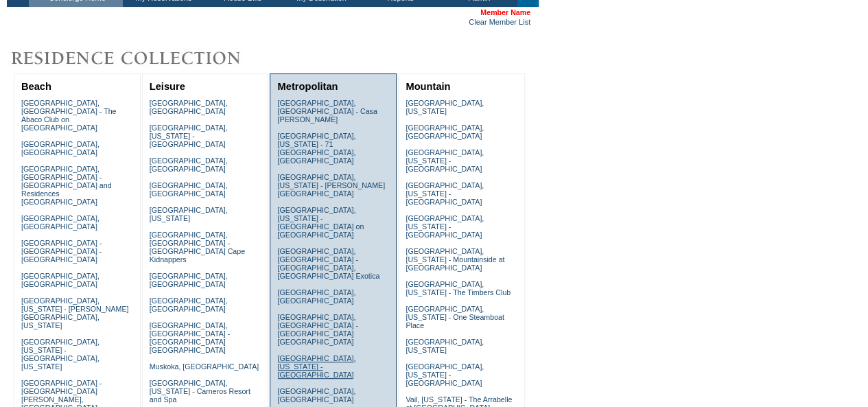 This screenshot has height=407, width=868. Describe the element at coordinates (478, 22) in the screenshot. I see `a: Clear` at that location.